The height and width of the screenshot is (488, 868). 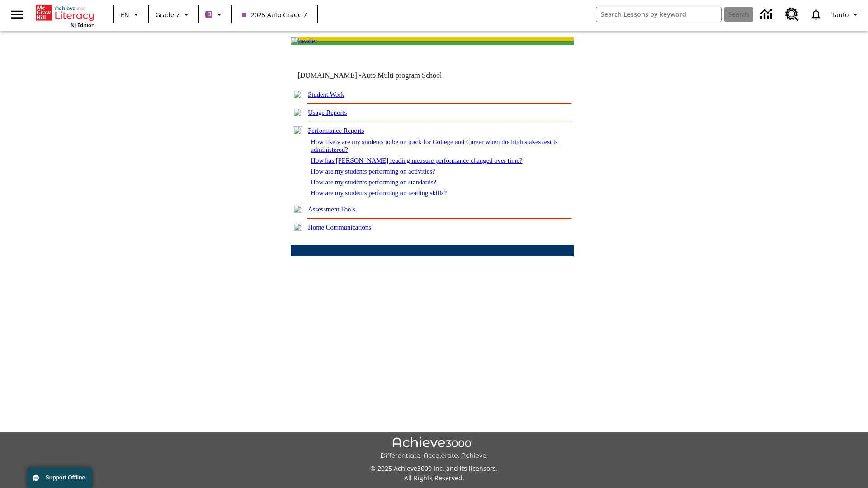 I want to click on a: Student Work, so click(x=326, y=94).